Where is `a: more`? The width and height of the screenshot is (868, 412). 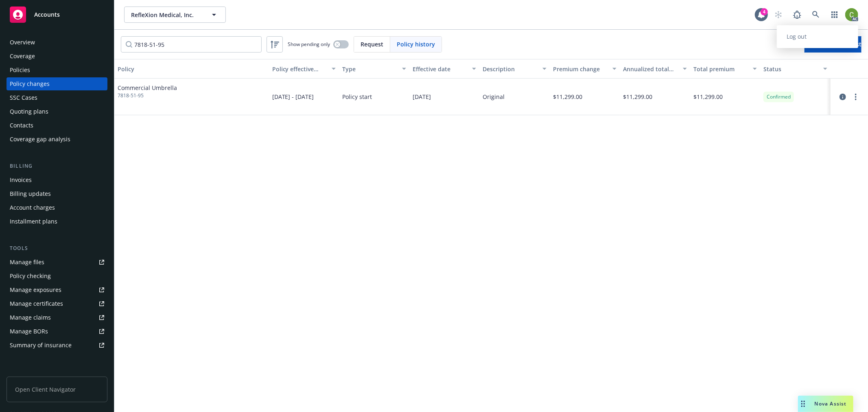 a: more is located at coordinates (856, 97).